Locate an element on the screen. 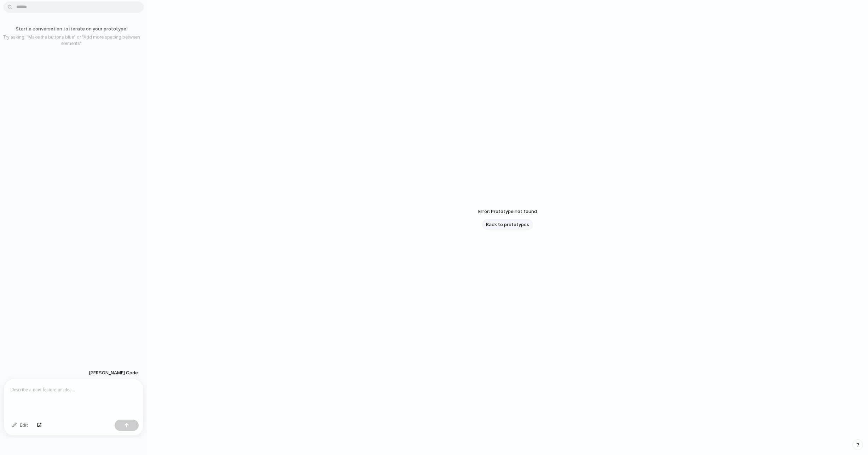 This screenshot has width=868, height=455. span: Error: Prototype not found is located at coordinates (507, 211).